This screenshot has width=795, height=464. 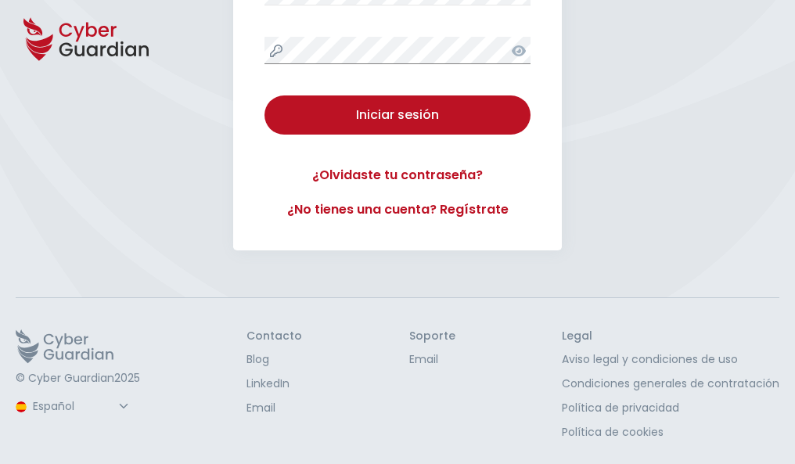 What do you see at coordinates (397, 175) in the screenshot?
I see `a: ¿Olvidaste tu contraseña?` at bounding box center [397, 175].